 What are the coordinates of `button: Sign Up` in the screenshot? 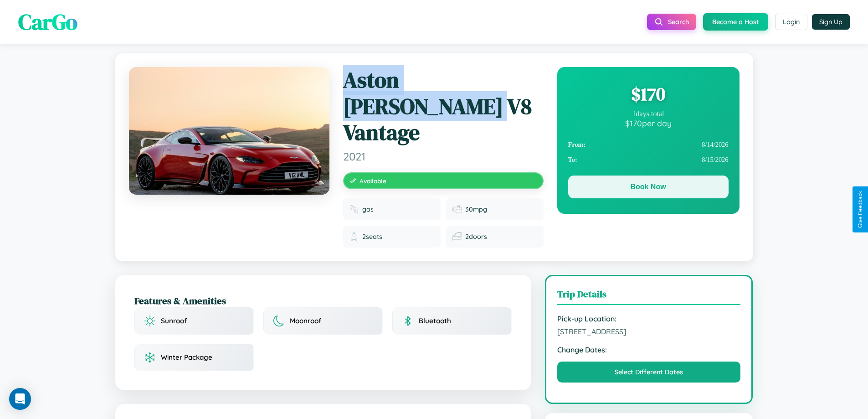 It's located at (830, 22).